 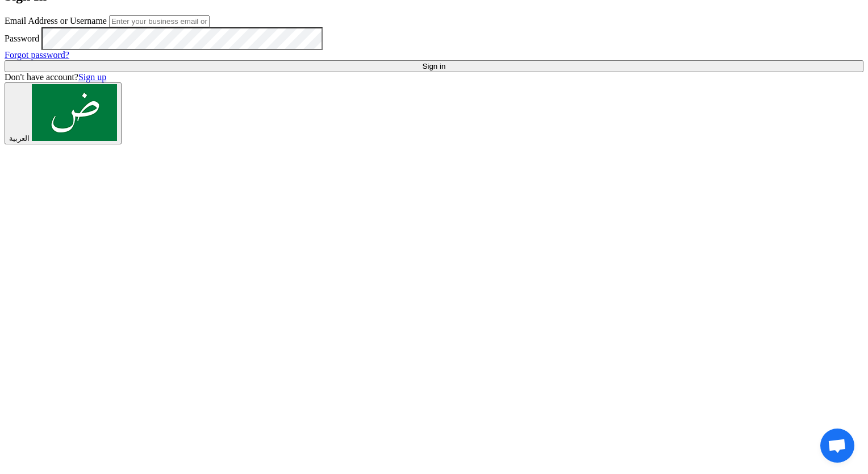 I want to click on span: العربية, so click(x=19, y=138).